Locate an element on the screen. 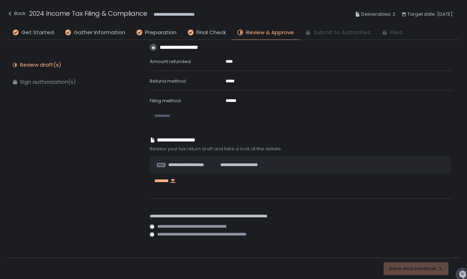  div: Sign authorization(s) is located at coordinates (48, 82).